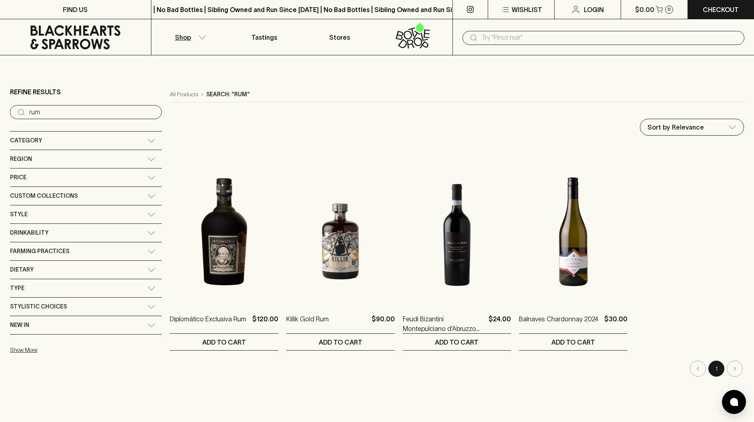 The image size is (754, 422). What do you see at coordinates (676, 127) in the screenshot?
I see `p: Sort by Relevance` at bounding box center [676, 127].